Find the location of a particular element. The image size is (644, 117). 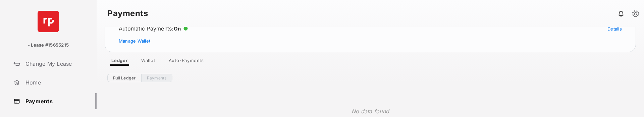

img: svg+xml;base64,PHN2ZyB4bWxucz0iaHR0cDovL3d3dy53My5vcmcvMjAwMC9zdmciIHdpZHRoPSI2NCIgaGVpZ2h0PSI2NC... is located at coordinates (48, 21).